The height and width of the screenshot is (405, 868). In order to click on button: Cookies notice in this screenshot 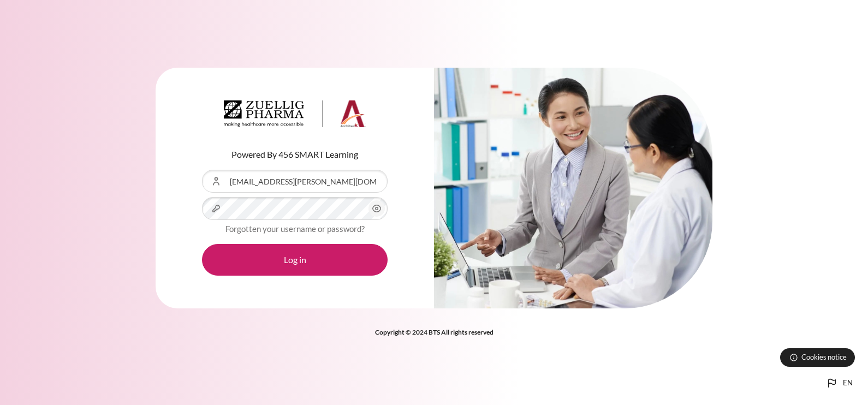, I will do `click(818, 358)`.